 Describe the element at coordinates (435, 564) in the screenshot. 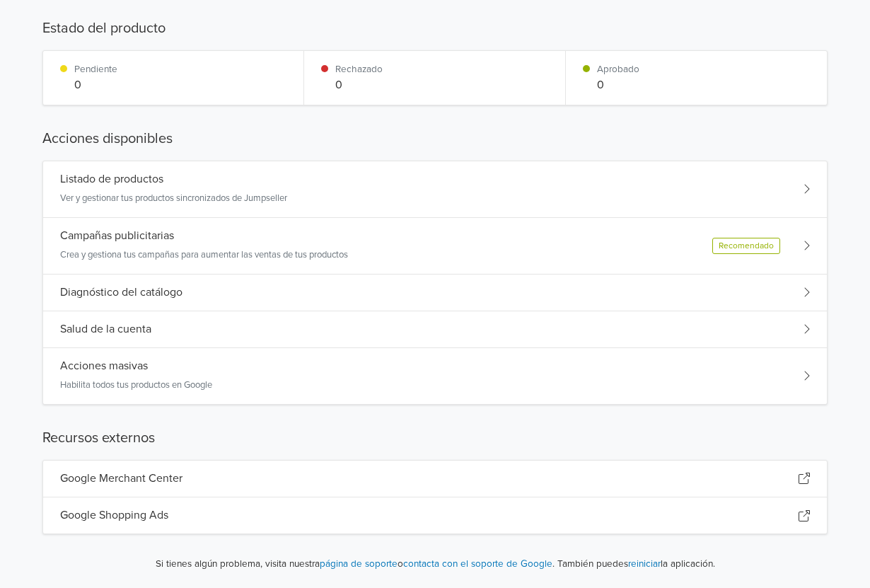

I see `span: Si tienes algún problema, visita nuestra o . También puedes la aplicación.` at that location.